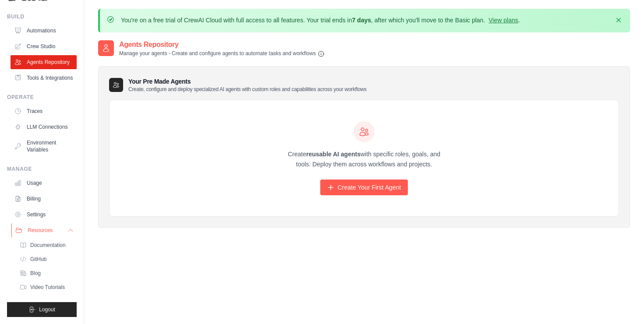 Image resolution: width=644 pixels, height=324 pixels. Describe the element at coordinates (46, 259) in the screenshot. I see `a: GitHub` at that location.